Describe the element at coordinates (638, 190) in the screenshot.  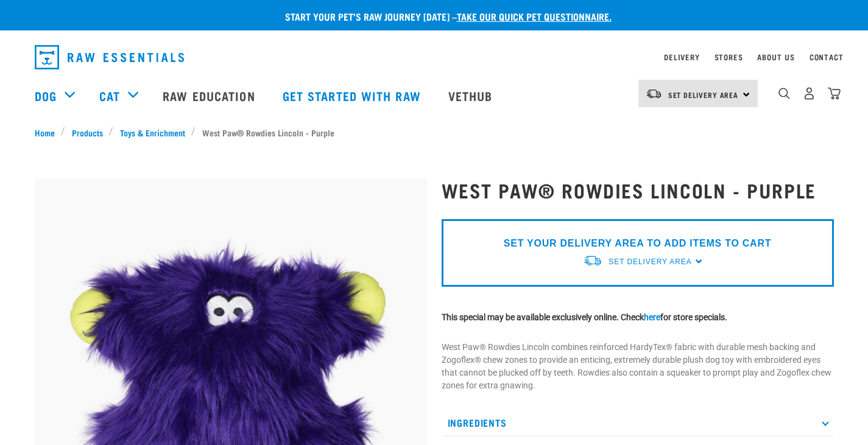
I see `h1: West Paw® Rowdies Lincoln - Purple` at that location.